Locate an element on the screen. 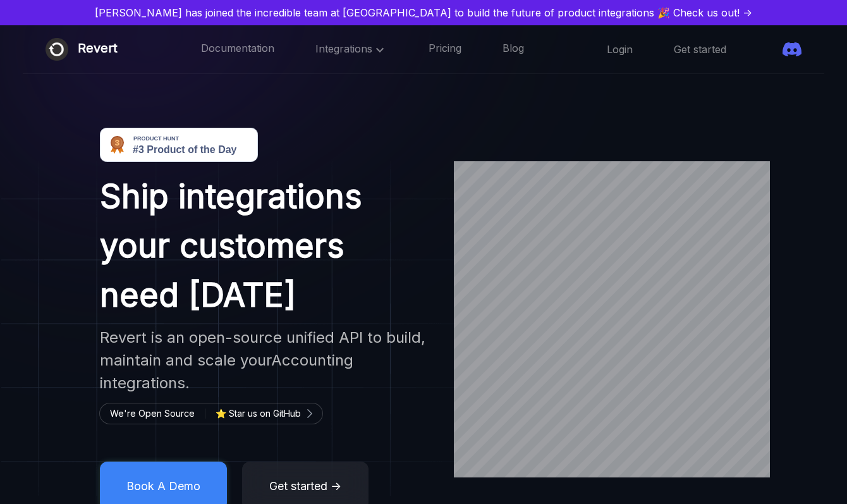 This screenshot has width=847, height=504. h2: Revert is an open-source unified API to build, maintain and scale your integrations. is located at coordinates (266, 361).